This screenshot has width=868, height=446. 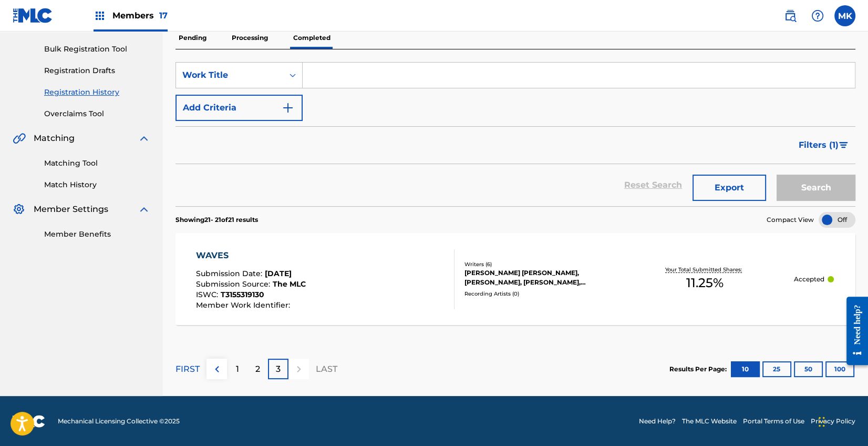 I want to click on p: Processing, so click(x=250, y=38).